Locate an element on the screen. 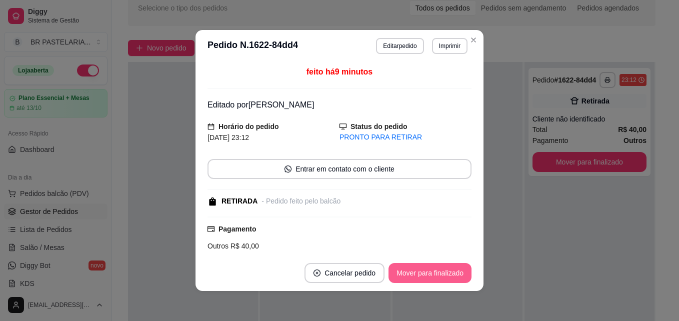  span: desktop is located at coordinates (343, 126).